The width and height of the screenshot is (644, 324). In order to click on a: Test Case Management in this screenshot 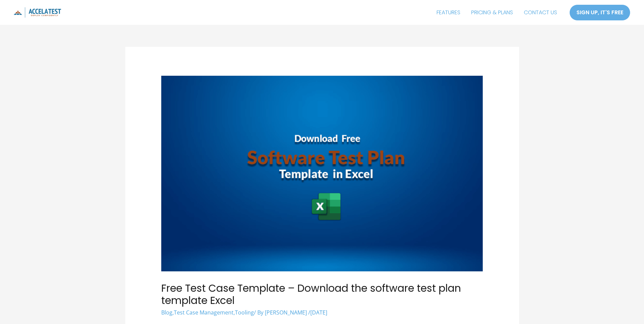, I will do `click(204, 313)`.